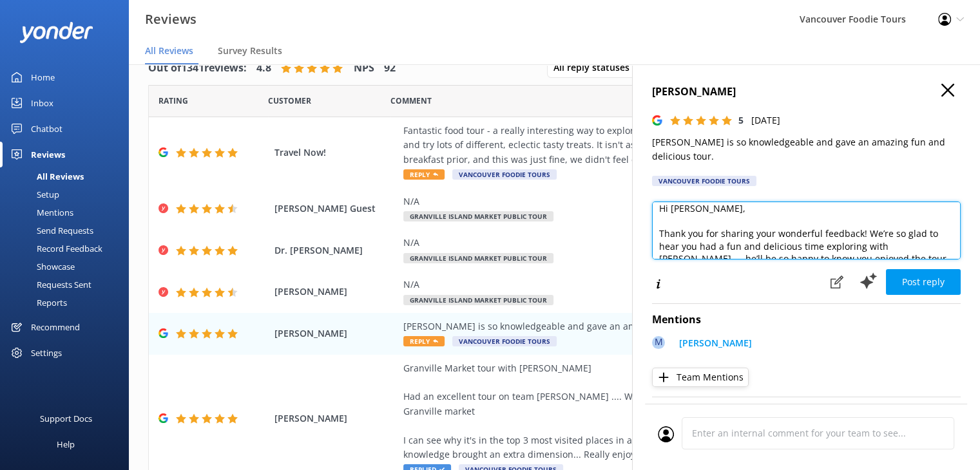 The image size is (980, 470). Describe the element at coordinates (48, 155) in the screenshot. I see `div: Reviews` at that location.